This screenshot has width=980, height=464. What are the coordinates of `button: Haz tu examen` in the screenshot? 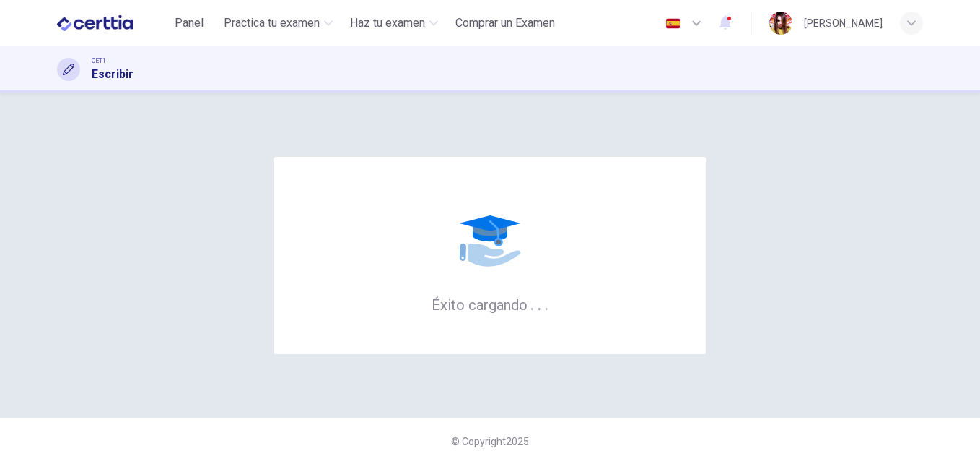 It's located at (394, 23).